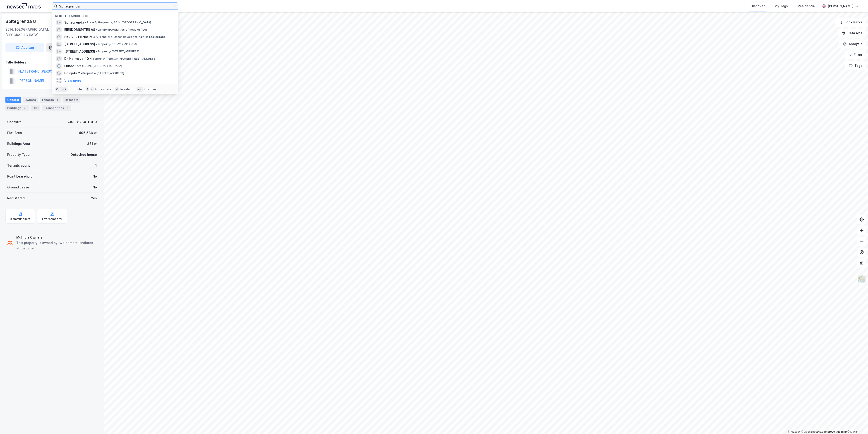  What do you see at coordinates (855, 66) in the screenshot?
I see `button: Tags` at bounding box center [855, 66].